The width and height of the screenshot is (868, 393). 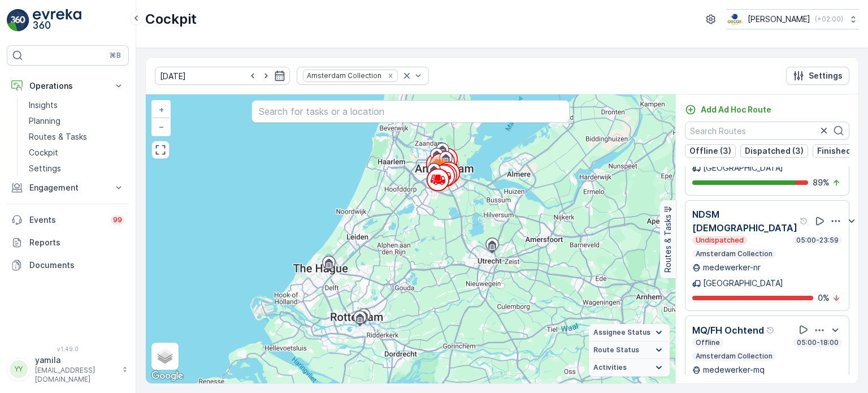 I want to click on a: Cockpit, so click(x=76, y=153).